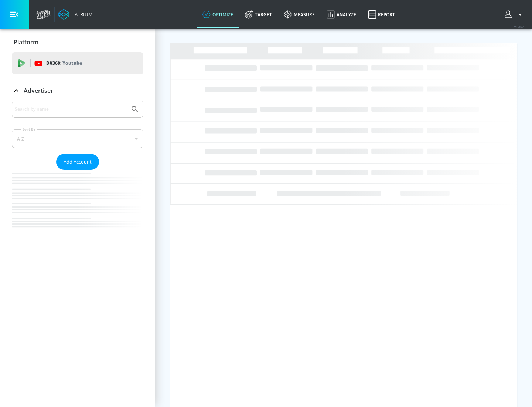 This screenshot has height=407, width=532. Describe the element at coordinates (299, 14) in the screenshot. I see `a: measure` at that location.